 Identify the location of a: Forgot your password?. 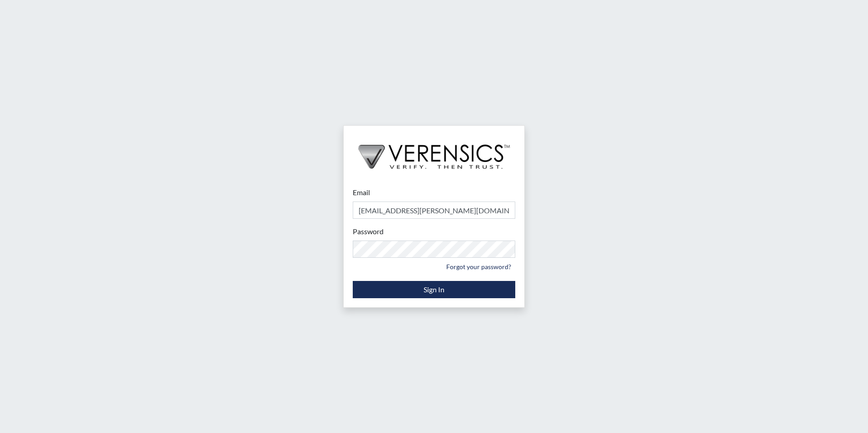
(479, 266).